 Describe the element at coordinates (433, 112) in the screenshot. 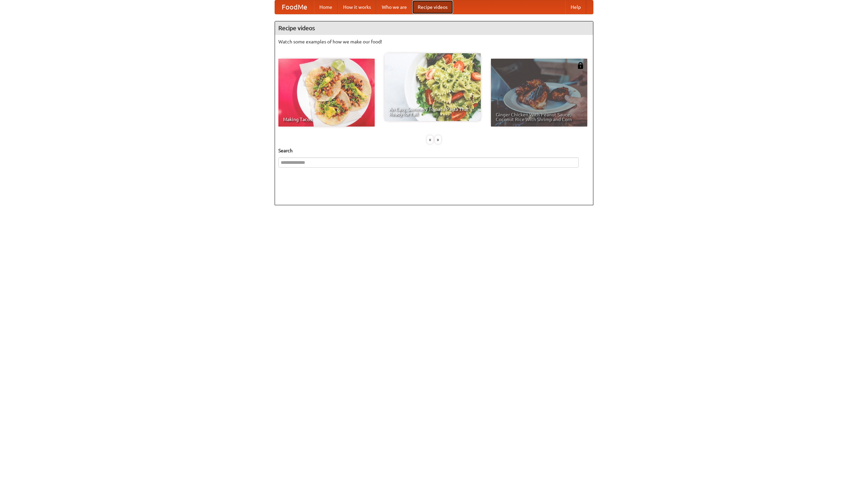

I see `span: An Easy, Summery Tomato Pasta That's Ready for Fall` at that location.